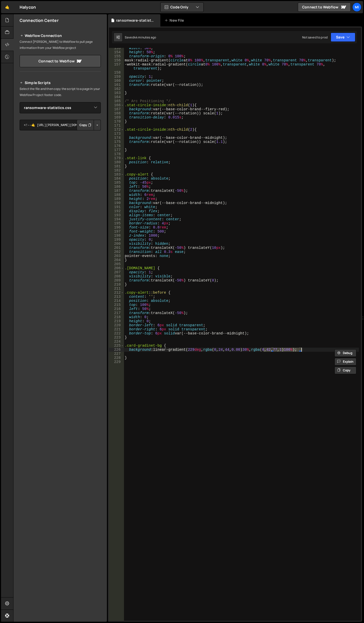 The height and width of the screenshot is (623, 364). Describe the element at coordinates (116, 89) in the screenshot. I see `div: 162` at that location.